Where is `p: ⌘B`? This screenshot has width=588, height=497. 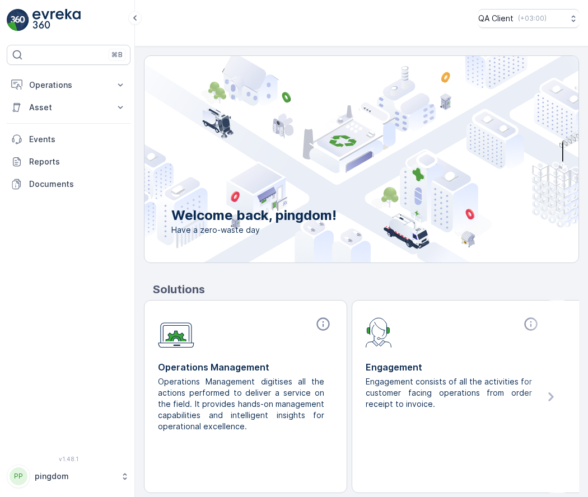 p: ⌘B is located at coordinates (117, 55).